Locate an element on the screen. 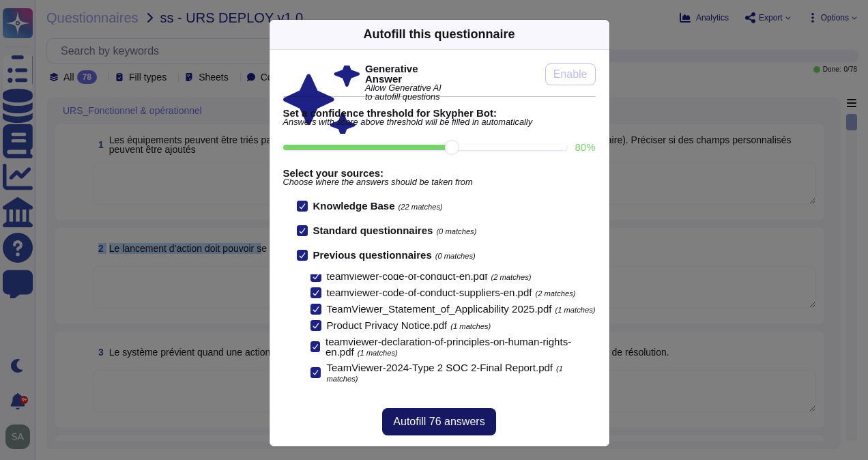 The image size is (868, 460). b: Standard questionnaires is located at coordinates (373, 230).